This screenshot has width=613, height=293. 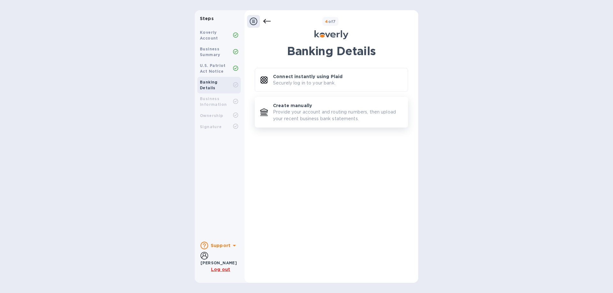 What do you see at coordinates (331, 51) in the screenshot?
I see `h1: Banking Details` at bounding box center [331, 51].